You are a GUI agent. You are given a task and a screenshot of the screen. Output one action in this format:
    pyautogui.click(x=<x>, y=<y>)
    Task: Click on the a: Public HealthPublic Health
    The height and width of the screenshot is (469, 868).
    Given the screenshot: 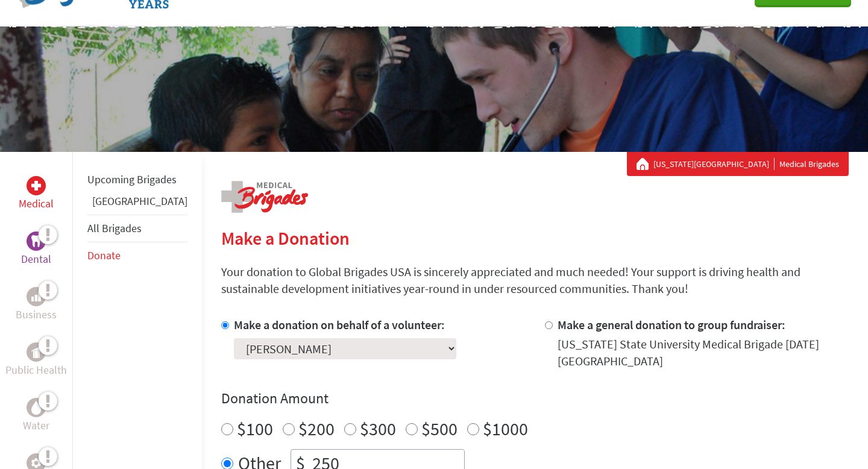 What is the action you would take?
    pyautogui.click(x=36, y=361)
    